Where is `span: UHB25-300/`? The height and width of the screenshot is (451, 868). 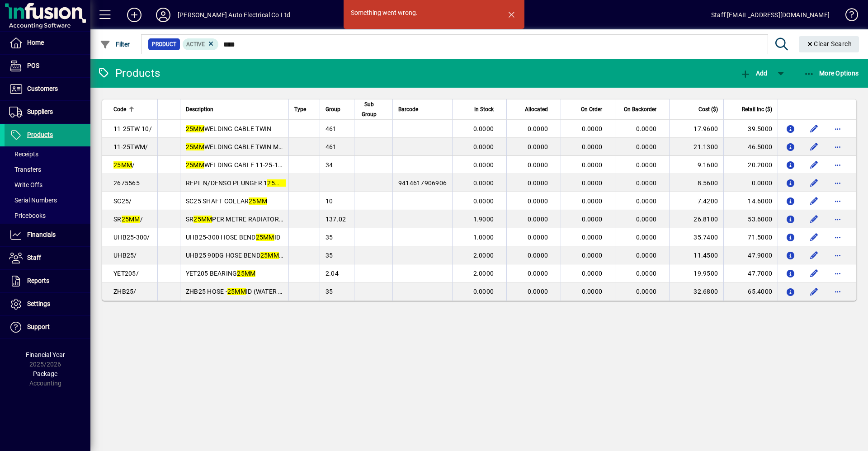
span: UHB25-300/ is located at coordinates (132, 238).